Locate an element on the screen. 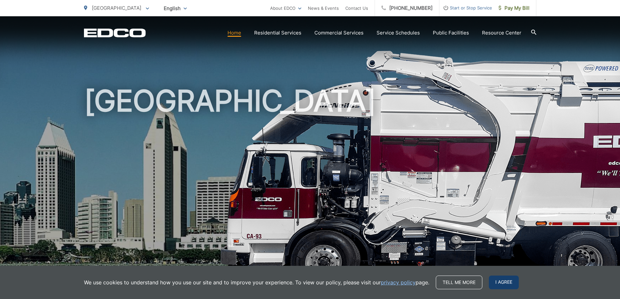 This screenshot has width=620, height=299. a: Home is located at coordinates (234, 33).